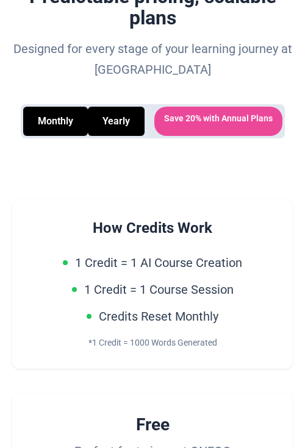 This screenshot has width=305, height=448. Describe the element at coordinates (159, 263) in the screenshot. I see `span: 1 Credit = 1 AI Course Creation` at that location.